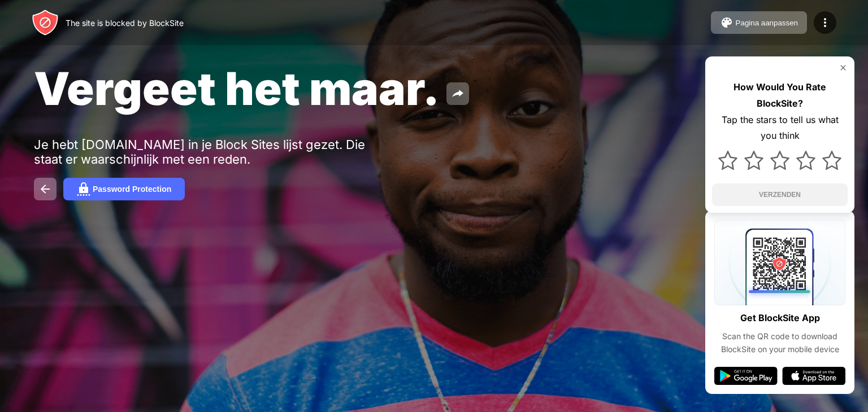 The height and width of the screenshot is (412, 868). Describe the element at coordinates (45, 23) in the screenshot. I see `img: header-logo.svg` at that location.